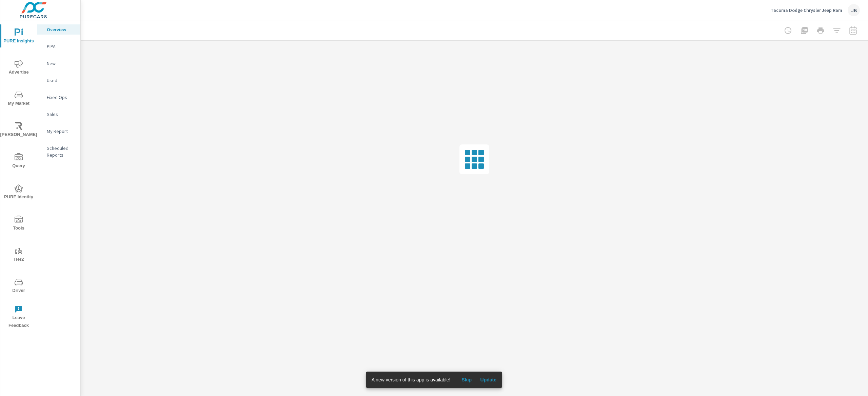 The width and height of the screenshot is (868, 396). Describe the element at coordinates (59, 63) in the screenshot. I see `div: New` at that location.